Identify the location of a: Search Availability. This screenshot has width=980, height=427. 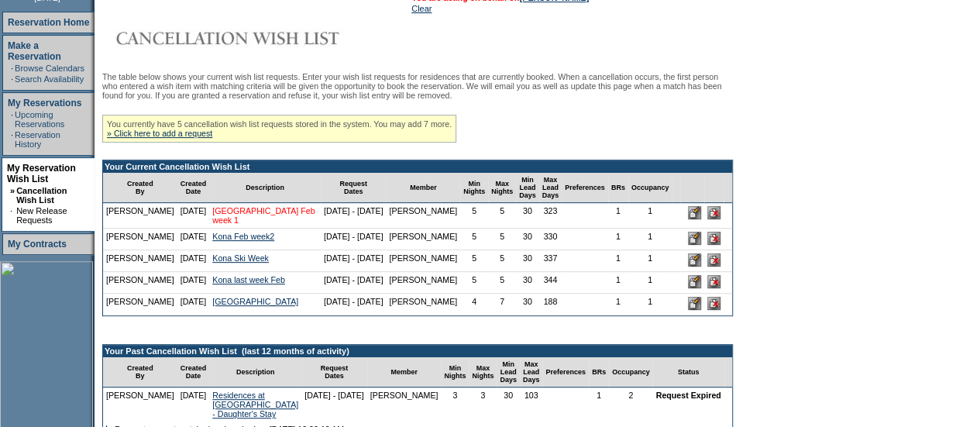
(49, 79).